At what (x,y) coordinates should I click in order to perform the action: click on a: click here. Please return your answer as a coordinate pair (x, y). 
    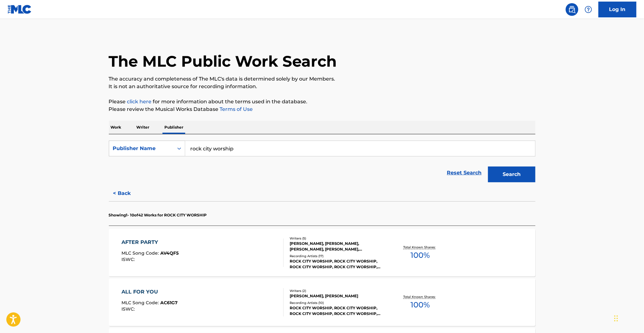
    Looking at the image, I should click on (139, 101).